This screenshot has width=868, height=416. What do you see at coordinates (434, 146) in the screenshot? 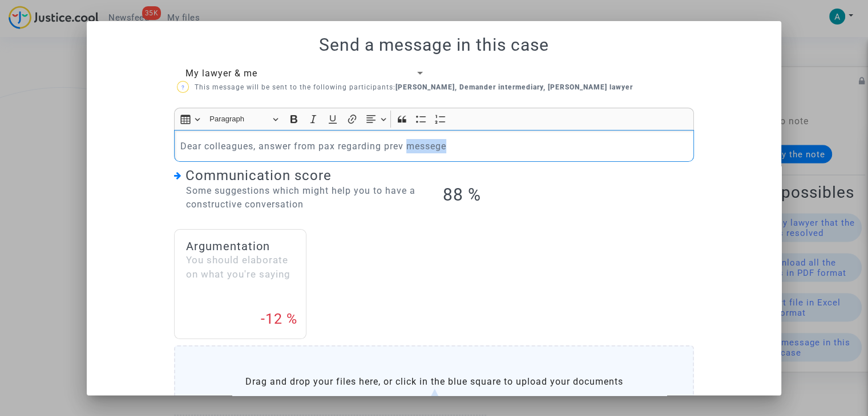
I see `p: Dear colleagues, answer from pax regarding prev messege` at bounding box center [434, 146].